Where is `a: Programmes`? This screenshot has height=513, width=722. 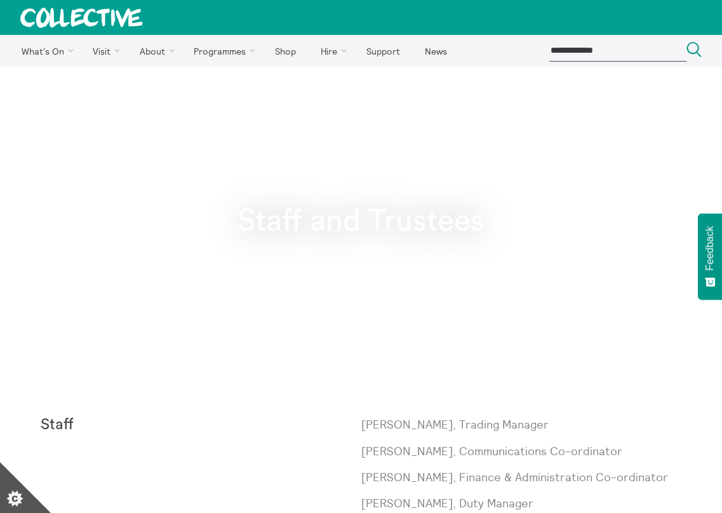
a: Programmes is located at coordinates (222, 51).